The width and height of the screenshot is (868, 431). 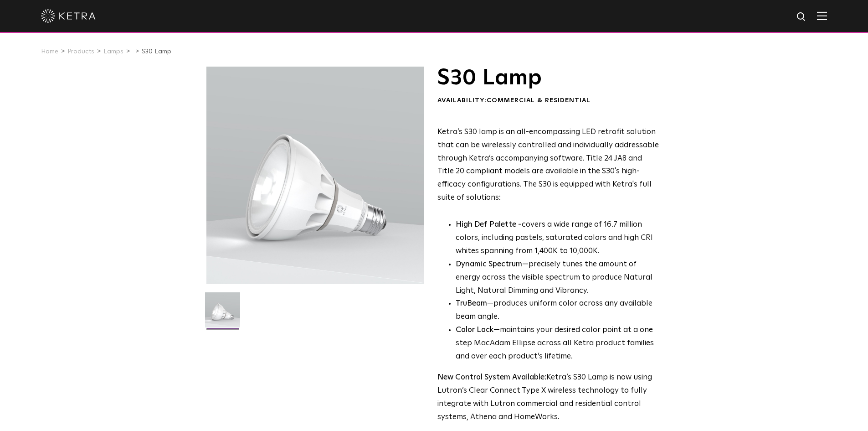 I want to click on strong: New Control System Available:, so click(x=492, y=378).